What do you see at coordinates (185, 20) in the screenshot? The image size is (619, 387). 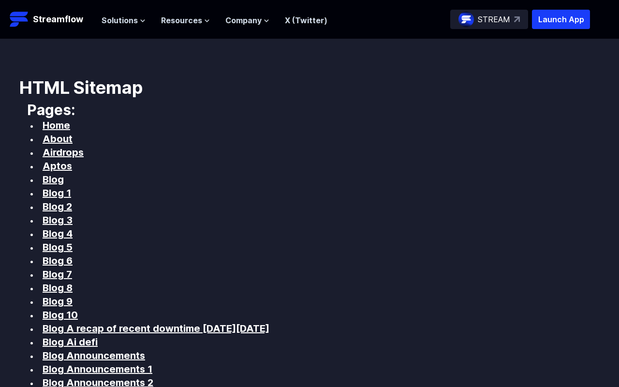 I see `button: Resources` at bounding box center [185, 20].